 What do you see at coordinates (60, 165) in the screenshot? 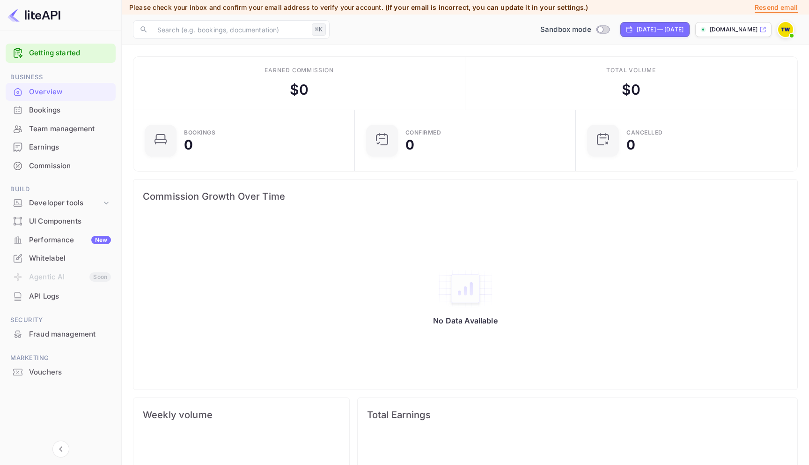
I see `a: Commission` at bounding box center [60, 165].